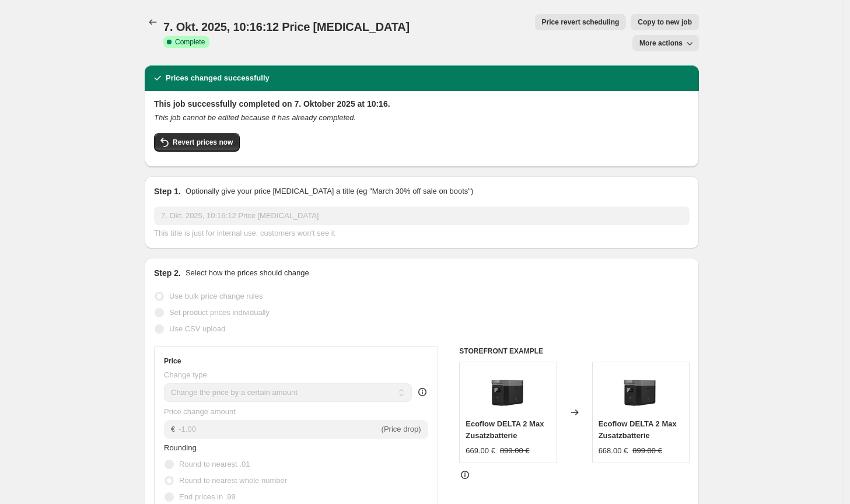  Describe the element at coordinates (247, 273) in the screenshot. I see `p: Select how the prices should change` at that location.